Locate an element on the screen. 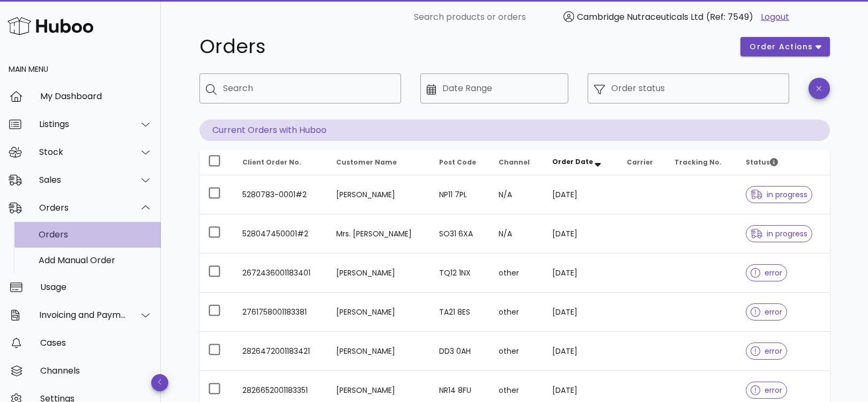  td: 2761758001183381 is located at coordinates (281, 312).